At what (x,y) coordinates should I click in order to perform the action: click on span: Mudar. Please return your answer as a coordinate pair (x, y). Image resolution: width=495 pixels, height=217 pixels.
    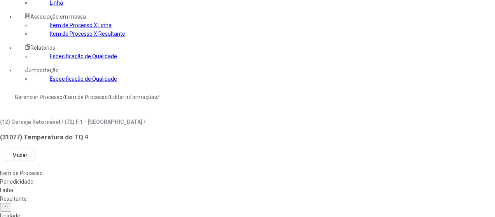
    Looking at the image, I should click on (20, 155).